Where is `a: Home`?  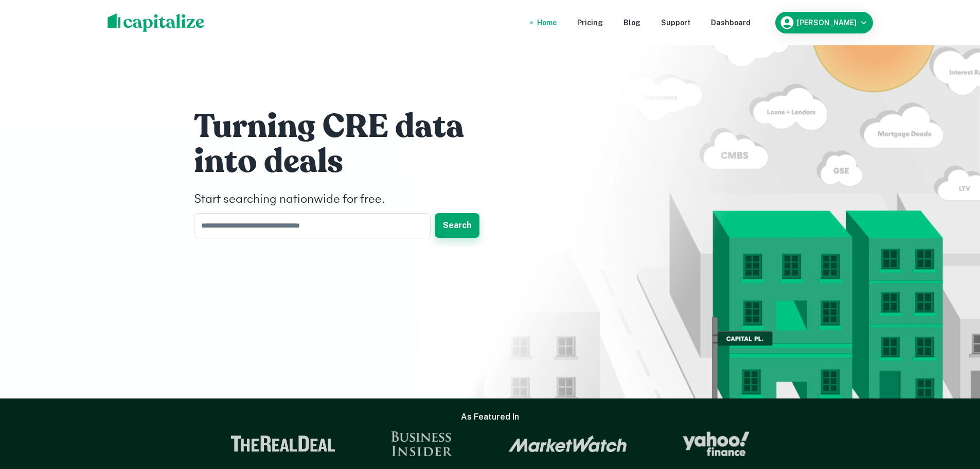
a: Home is located at coordinates (547, 23).